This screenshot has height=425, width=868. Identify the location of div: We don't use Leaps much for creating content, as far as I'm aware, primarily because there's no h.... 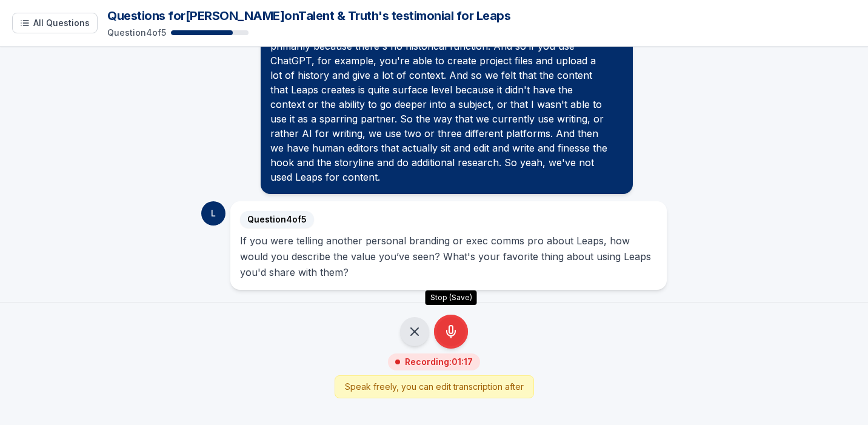
(447, 104).